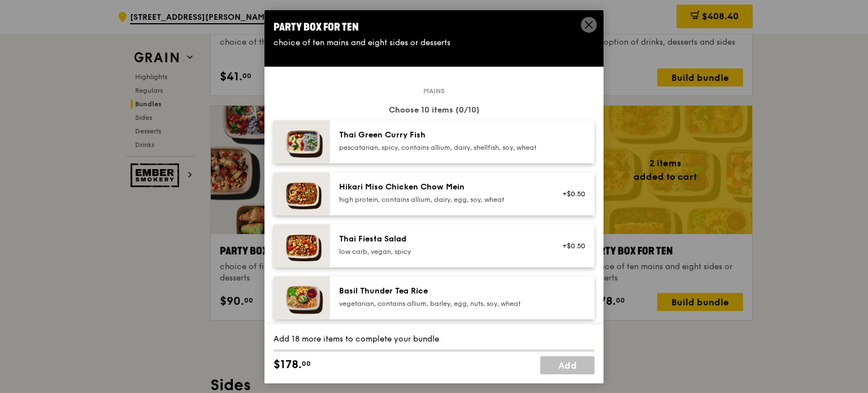 This screenshot has height=393, width=868. What do you see at coordinates (302, 193) in the screenshot?
I see `img: daily_normal_Hikari_Miso_Chicken_Chow_Mein__Horizontal_.jpg` at bounding box center [302, 193].